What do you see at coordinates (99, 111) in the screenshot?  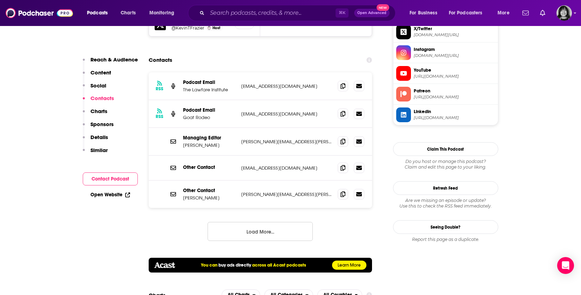 I see `p: Charts` at bounding box center [99, 111].